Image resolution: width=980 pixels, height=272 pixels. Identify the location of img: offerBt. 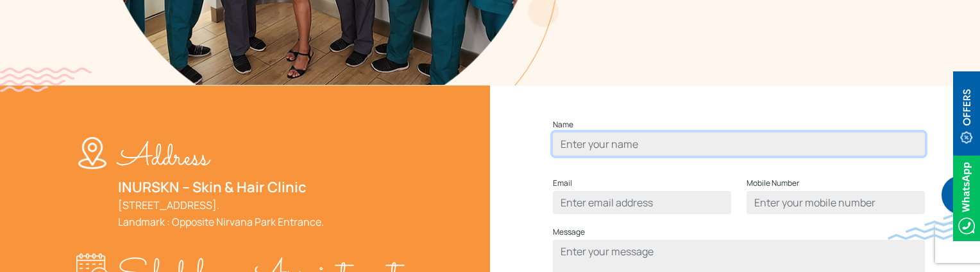
(967, 113).